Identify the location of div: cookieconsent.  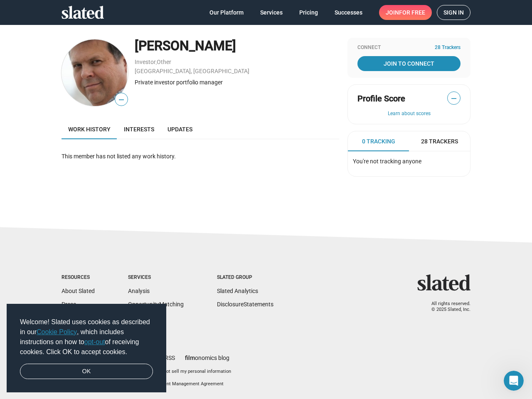
(87, 348).